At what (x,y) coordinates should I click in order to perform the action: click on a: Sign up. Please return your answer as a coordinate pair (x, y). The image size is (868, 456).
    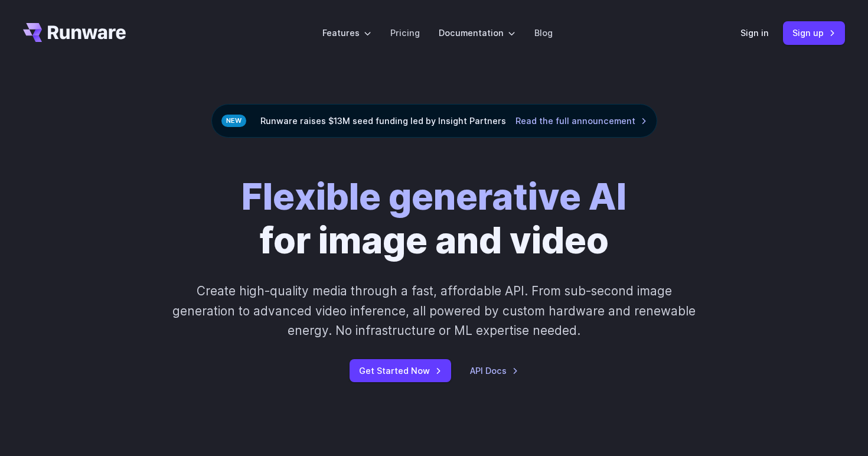
    Looking at the image, I should click on (814, 32).